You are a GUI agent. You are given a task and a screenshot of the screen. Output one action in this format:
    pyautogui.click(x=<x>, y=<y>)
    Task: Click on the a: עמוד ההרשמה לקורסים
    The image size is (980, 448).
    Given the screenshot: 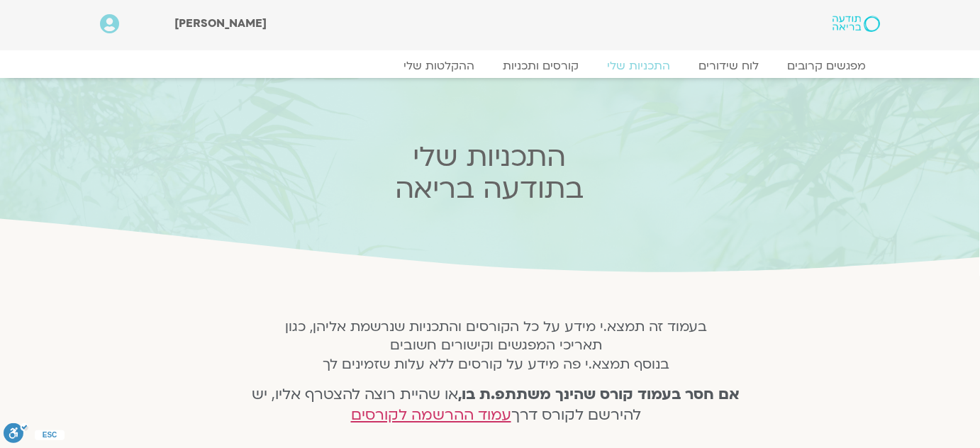 What is the action you would take?
    pyautogui.click(x=431, y=415)
    